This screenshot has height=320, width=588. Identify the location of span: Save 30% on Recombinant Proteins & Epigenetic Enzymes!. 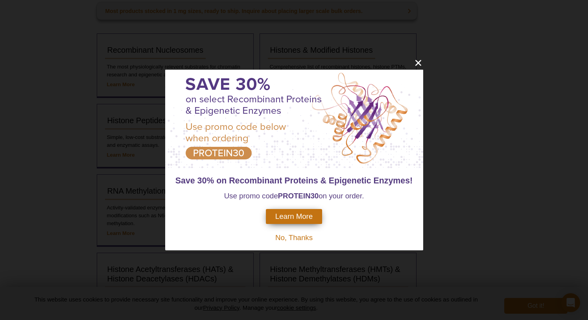
(294, 180).